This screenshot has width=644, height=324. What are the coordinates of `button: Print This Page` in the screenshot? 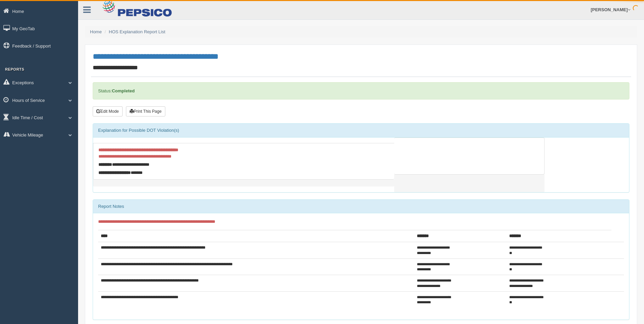 It's located at (146, 112).